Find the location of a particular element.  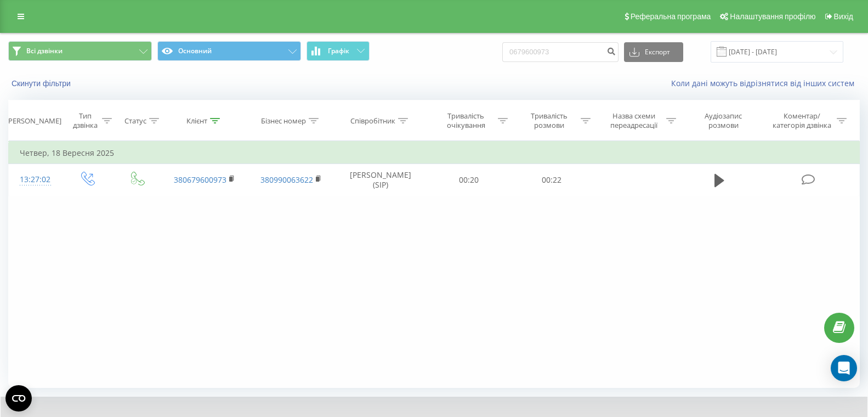

td: Четвер, 18 Вересня 2025 is located at coordinates (434, 153).